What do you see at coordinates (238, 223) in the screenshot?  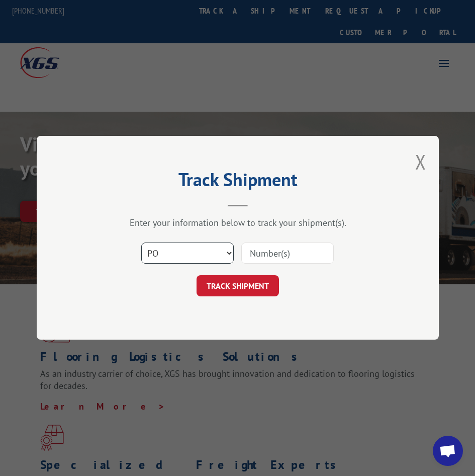 I see `div: Enter your information below to track your shipment(s).` at bounding box center [238, 223].